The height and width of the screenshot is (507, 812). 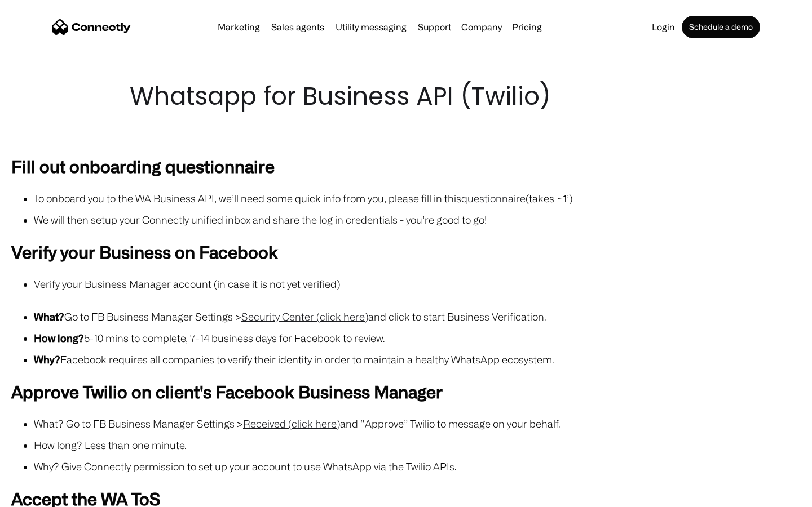 I want to click on div: Company, so click(x=481, y=27).